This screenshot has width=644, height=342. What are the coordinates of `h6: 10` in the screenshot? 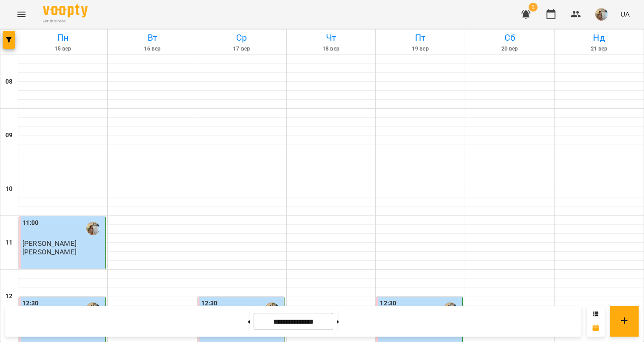 It's located at (9, 189).